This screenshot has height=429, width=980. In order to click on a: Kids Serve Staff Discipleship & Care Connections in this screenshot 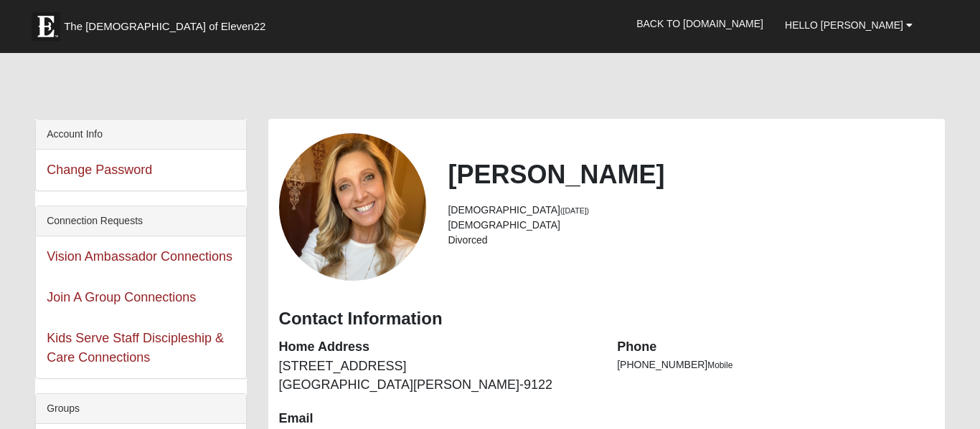, I will do `click(134, 348)`.